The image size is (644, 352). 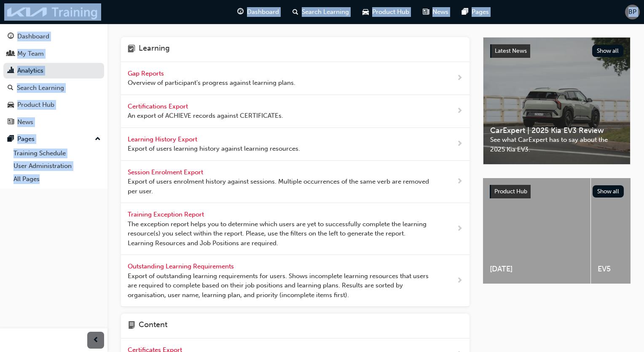 I want to click on a: kia-training, so click(x=53, y=12).